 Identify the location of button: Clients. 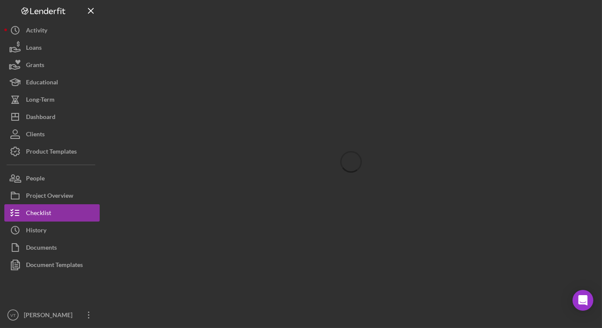
(52, 134).